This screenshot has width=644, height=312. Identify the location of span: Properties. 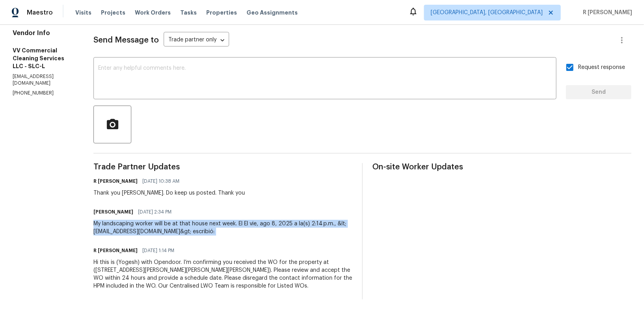
(222, 13).